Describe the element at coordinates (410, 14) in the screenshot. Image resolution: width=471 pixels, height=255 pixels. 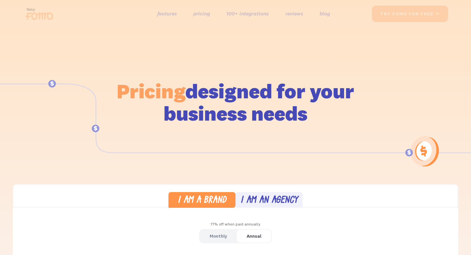
I see `a: try fomo for free` at that location.